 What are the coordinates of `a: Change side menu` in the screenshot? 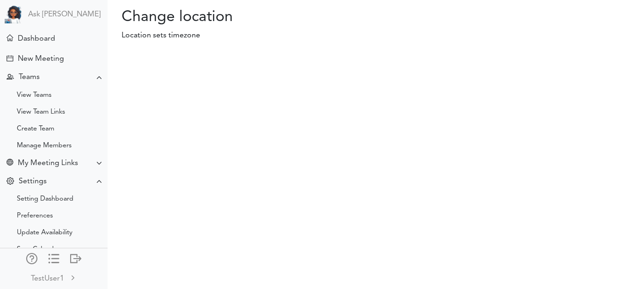 It's located at (54, 260).